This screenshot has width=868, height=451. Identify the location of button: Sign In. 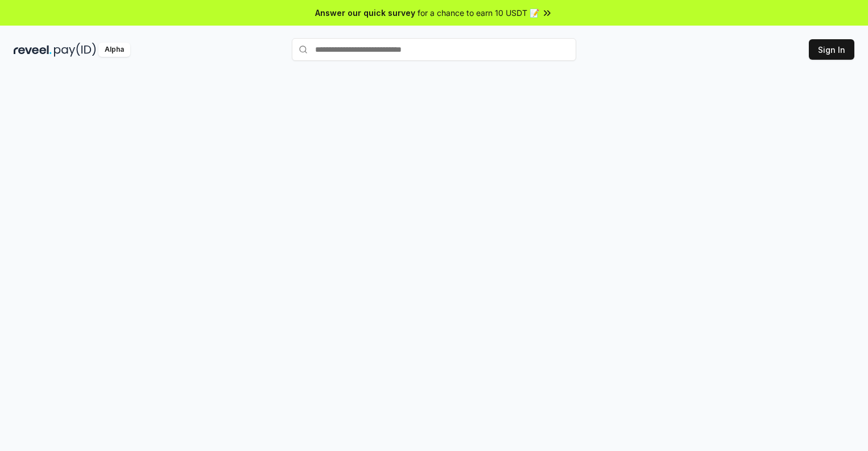
(832, 50).